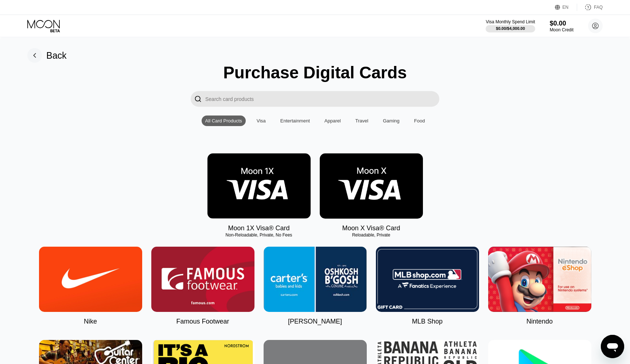  What do you see at coordinates (259, 235) in the screenshot?
I see `div: Non-Reloadable, Private, No Fees` at bounding box center [259, 235].